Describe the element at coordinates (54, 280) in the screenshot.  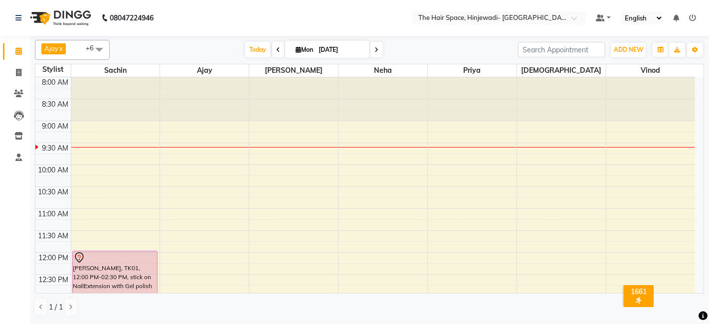
I see `div: 12:30 PM` at that location.